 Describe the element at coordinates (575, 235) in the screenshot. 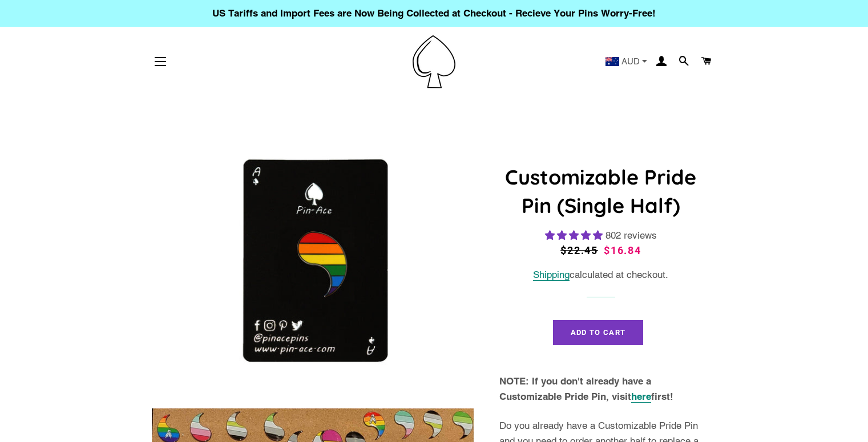

I see `span: 4.83 stars` at that location.